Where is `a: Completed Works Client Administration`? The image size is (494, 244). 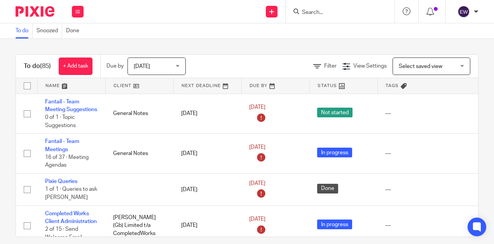
a: Completed Works Client Administration is located at coordinates (71, 218).